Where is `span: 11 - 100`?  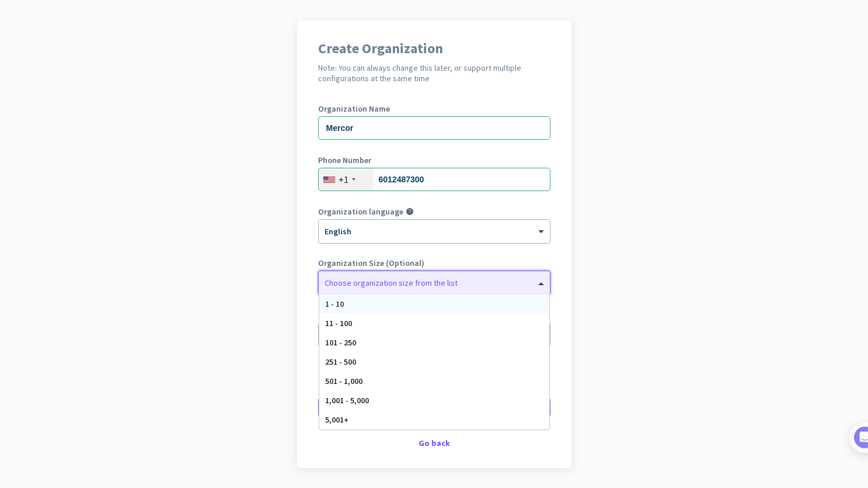 span: 11 - 100 is located at coordinates (338, 323).